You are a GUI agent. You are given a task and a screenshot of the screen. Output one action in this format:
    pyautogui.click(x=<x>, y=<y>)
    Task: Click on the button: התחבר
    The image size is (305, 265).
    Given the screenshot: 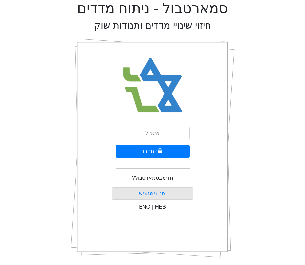 What is the action you would take?
    pyautogui.click(x=153, y=151)
    